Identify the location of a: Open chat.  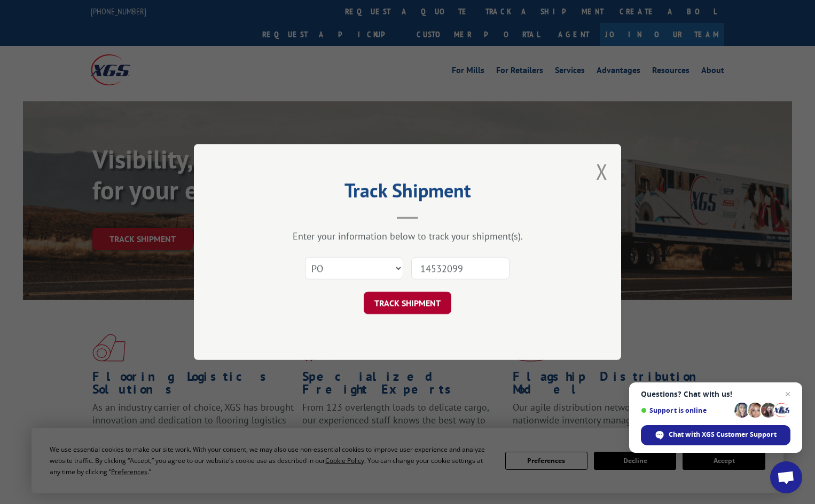
(786, 478).